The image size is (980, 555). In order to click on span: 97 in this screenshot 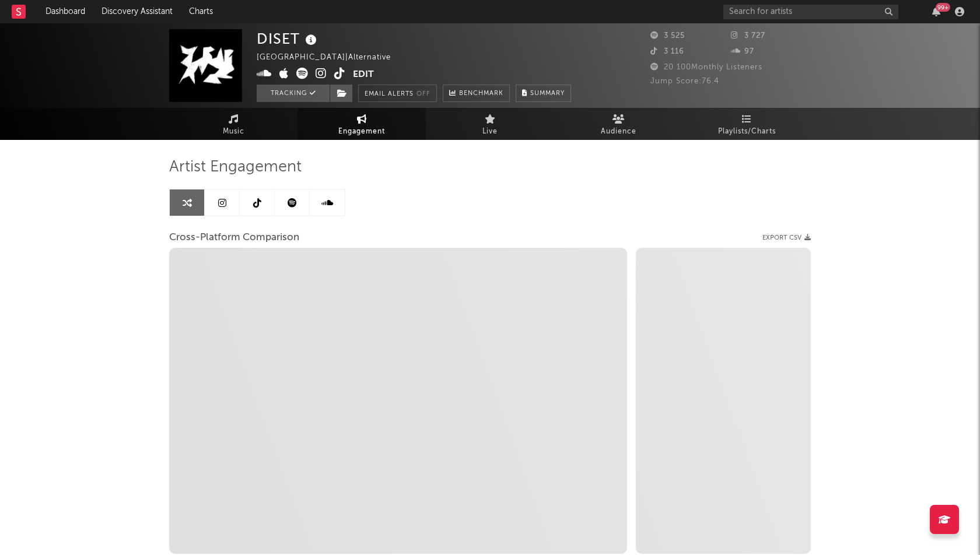, I will do `click(743, 51)`.